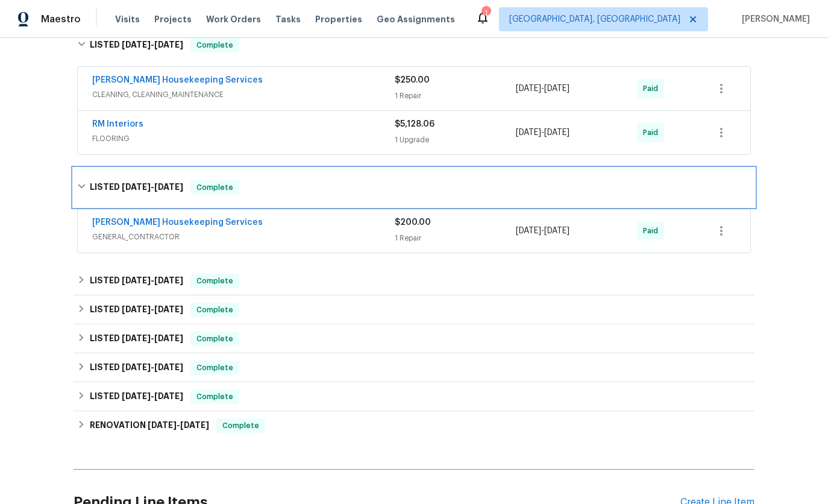 The image size is (828, 504). What do you see at coordinates (415, 124) in the screenshot?
I see `span: $5,128.06` at bounding box center [415, 124].